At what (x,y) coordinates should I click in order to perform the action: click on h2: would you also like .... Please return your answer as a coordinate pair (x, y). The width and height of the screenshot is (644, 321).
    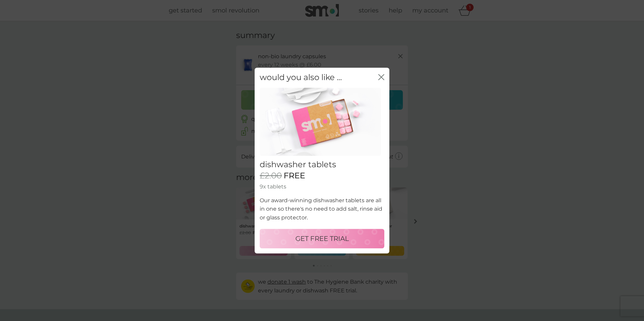
    Looking at the image, I should click on (301, 77).